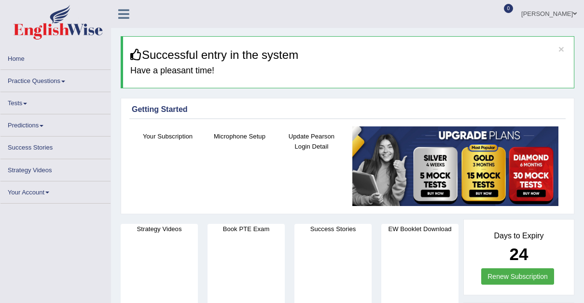 Image resolution: width=584 pixels, height=303 pixels. What do you see at coordinates (333, 229) in the screenshot?
I see `h4: Success Stories` at bounding box center [333, 229].